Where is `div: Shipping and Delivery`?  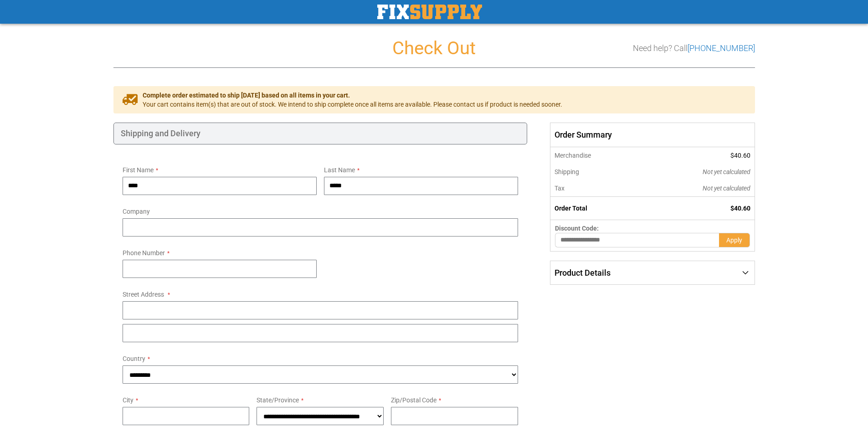
div: Shipping and Delivery is located at coordinates (320, 134).